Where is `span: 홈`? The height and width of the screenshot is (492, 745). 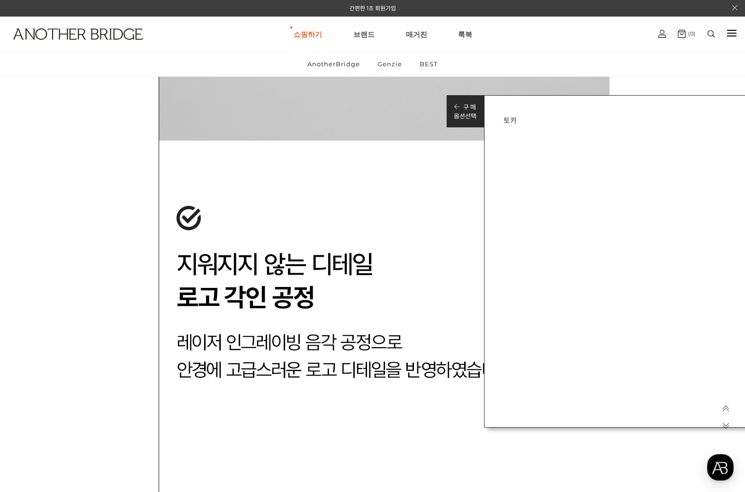 span: 홈 is located at coordinates (33, 318).